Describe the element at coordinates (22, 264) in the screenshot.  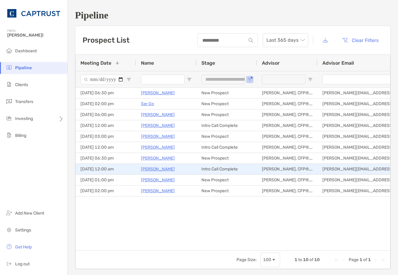
I see `span: Log out` at that location.